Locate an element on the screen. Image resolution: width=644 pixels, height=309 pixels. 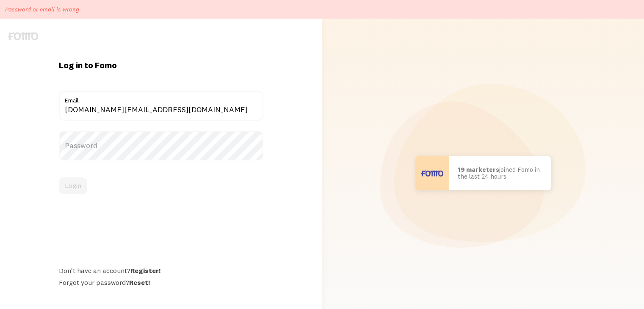
h1: Log in to Fomo is located at coordinates (161, 65).